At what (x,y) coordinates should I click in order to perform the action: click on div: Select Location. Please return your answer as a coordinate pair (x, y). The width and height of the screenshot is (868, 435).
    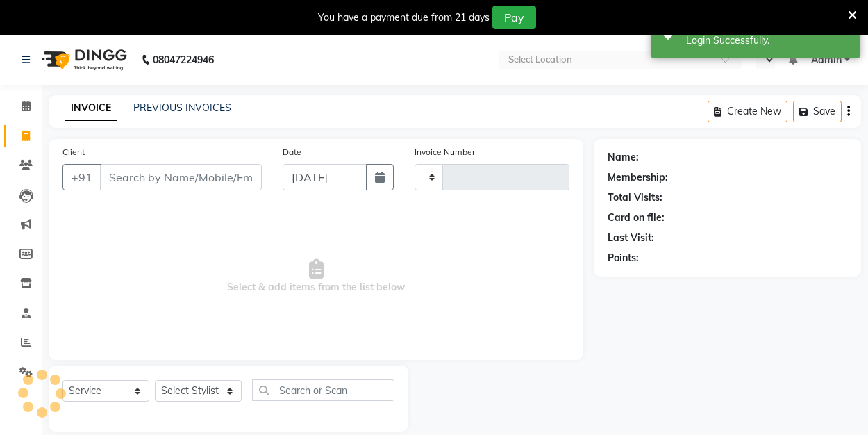
    Looking at the image, I should click on (541, 60).